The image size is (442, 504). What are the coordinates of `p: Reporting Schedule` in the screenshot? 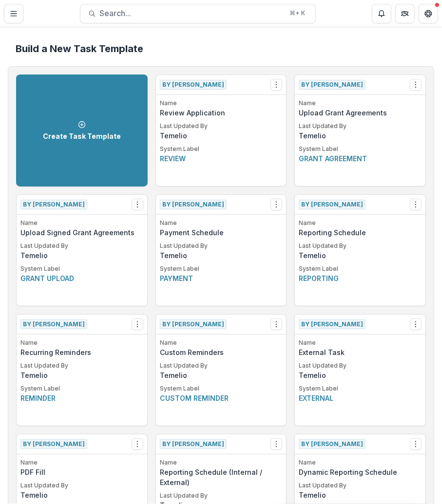 It's located at (360, 232).